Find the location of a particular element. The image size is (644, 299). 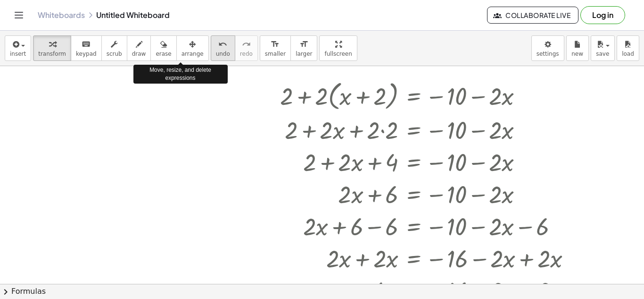

span: undo is located at coordinates (223, 54).